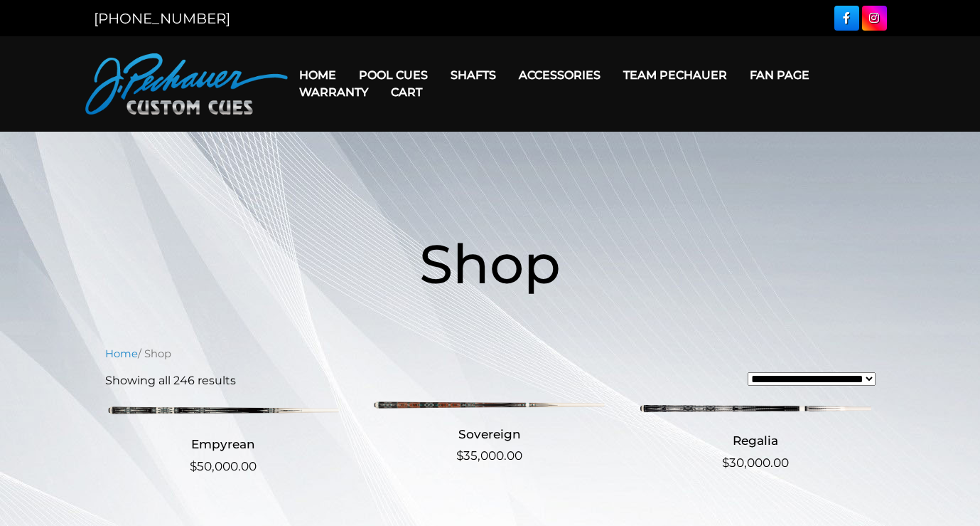  What do you see at coordinates (489, 433) in the screenshot?
I see `a: Sovereign $35,000.00` at bounding box center [489, 433].